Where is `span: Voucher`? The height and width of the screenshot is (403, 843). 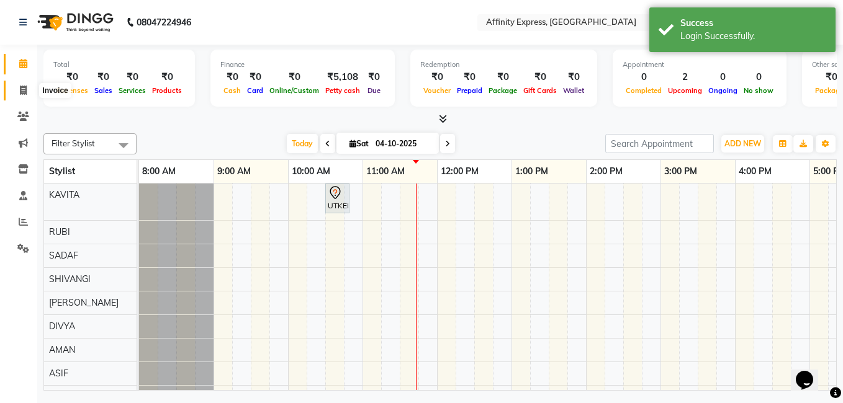 span: Voucher is located at coordinates (437, 91).